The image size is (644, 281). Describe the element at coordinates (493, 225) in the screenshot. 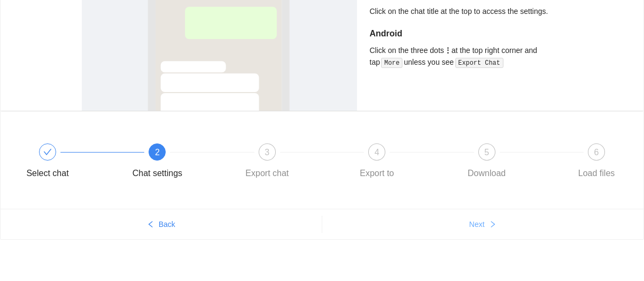

I see `span: right` at that location.